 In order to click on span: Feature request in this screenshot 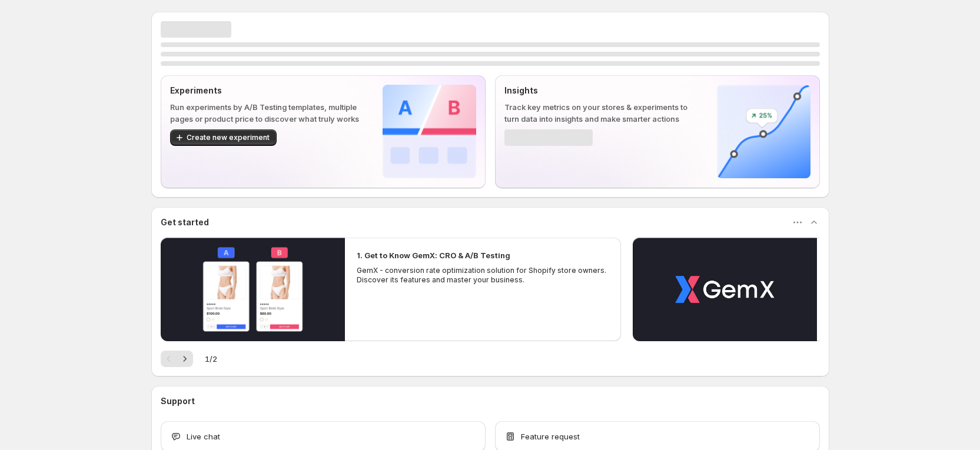, I will do `click(550, 436)`.